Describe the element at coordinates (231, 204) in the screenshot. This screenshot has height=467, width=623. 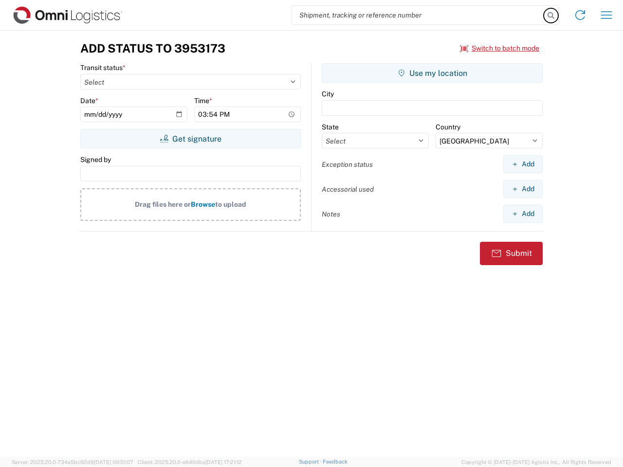
I see `span: to upload` at that location.